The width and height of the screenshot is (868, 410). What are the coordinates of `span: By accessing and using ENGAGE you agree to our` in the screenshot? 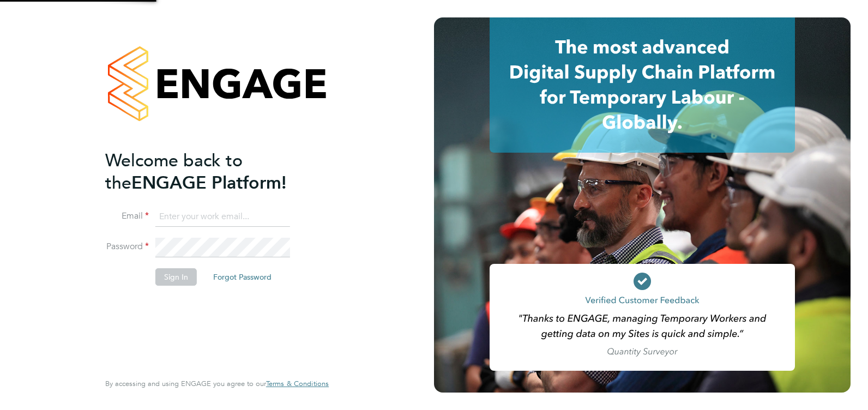 It's located at (217, 383).